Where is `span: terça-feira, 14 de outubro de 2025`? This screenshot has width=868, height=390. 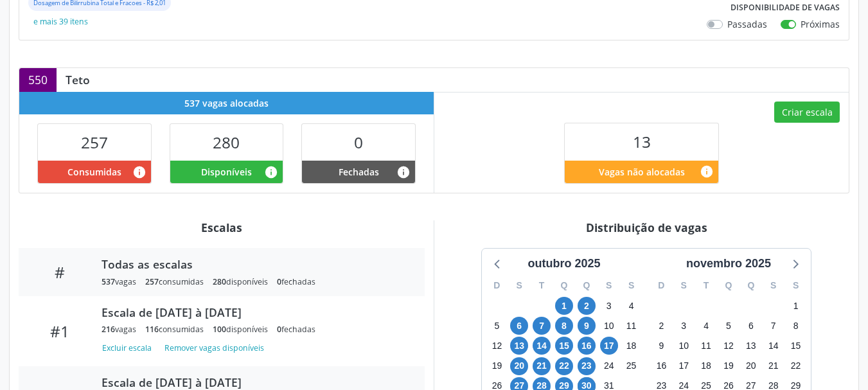 span: terça-feira, 14 de outubro de 2025 is located at coordinates (542, 346).